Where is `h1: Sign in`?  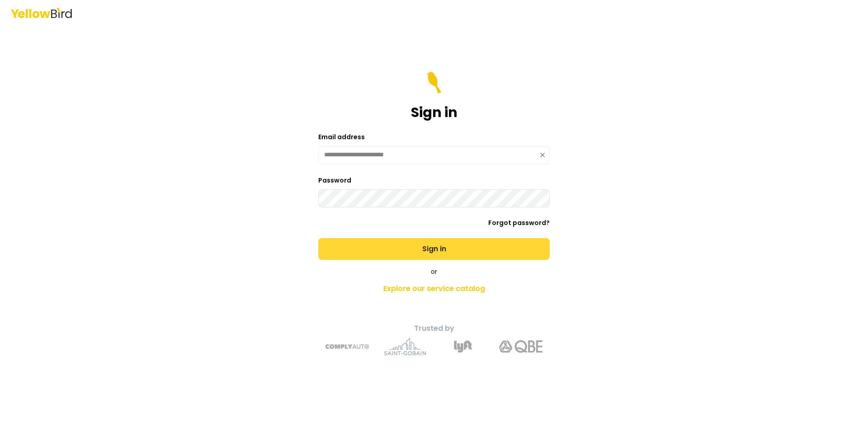
h1: Sign in is located at coordinates (434, 113).